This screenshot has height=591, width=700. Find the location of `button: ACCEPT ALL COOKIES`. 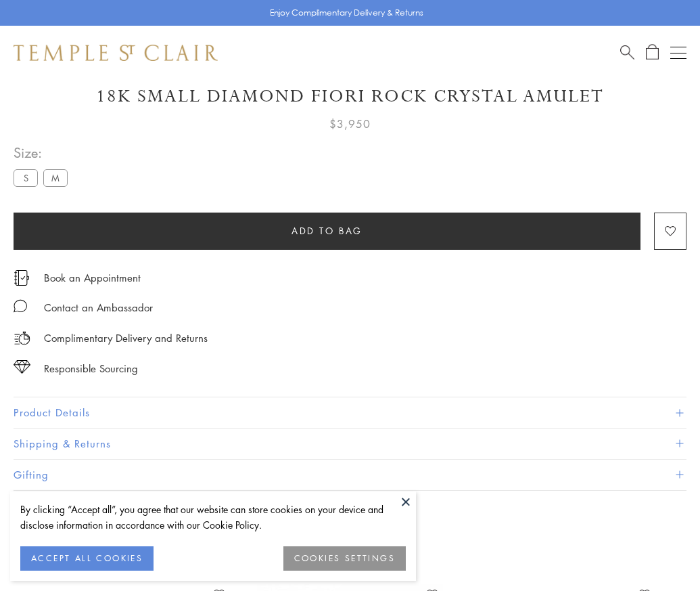

button: ACCEPT ALL COOKIES is located at coordinates (87, 558).